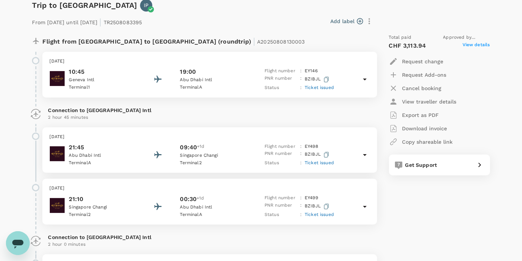 The image size is (522, 261). What do you see at coordinates (146, 5) in the screenshot?
I see `p: IP` at bounding box center [146, 5].